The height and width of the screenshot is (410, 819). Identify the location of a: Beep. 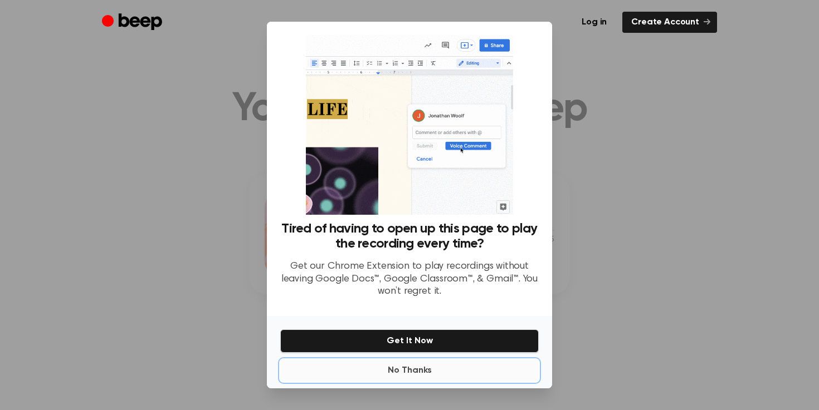
(133, 22).